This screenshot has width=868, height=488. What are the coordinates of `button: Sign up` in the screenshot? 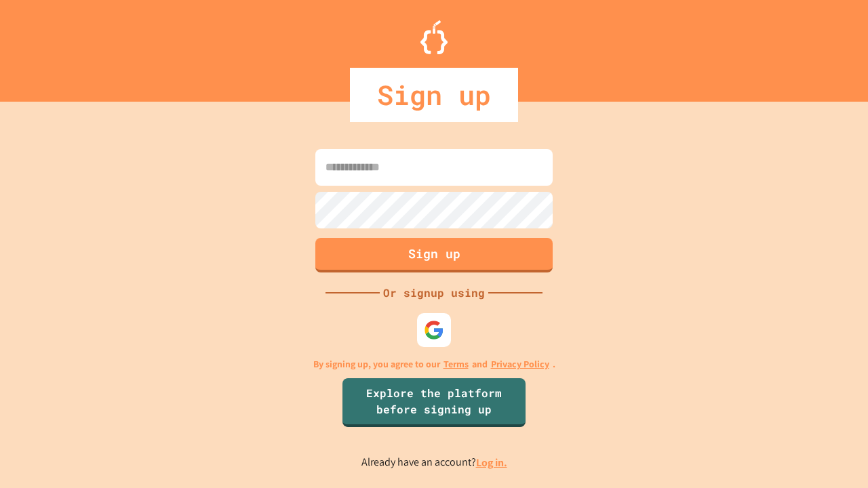 It's located at (434, 255).